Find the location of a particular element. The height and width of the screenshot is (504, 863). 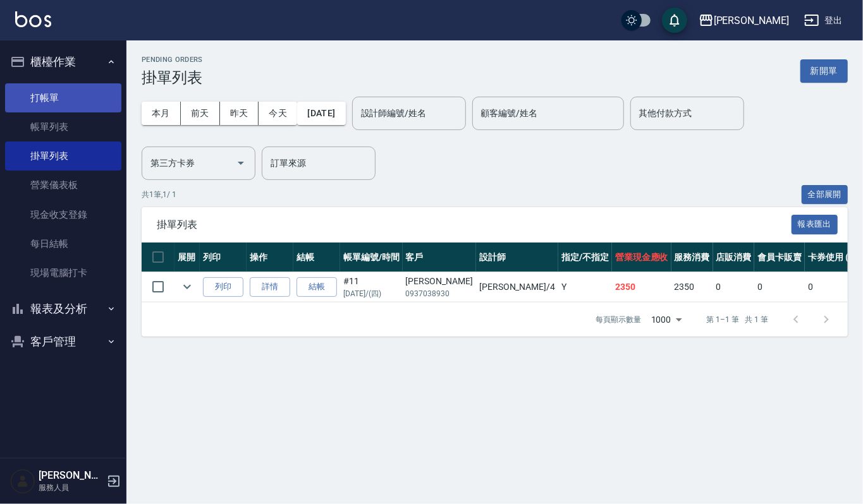

th: 指定/不指定 is located at coordinates (585, 257).